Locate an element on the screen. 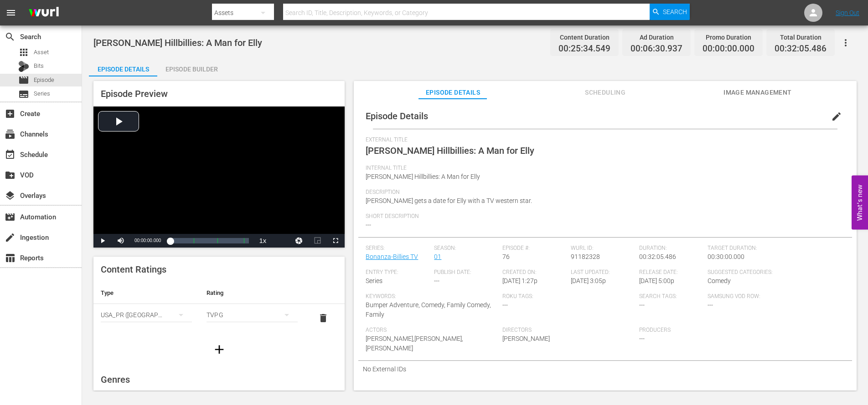 This screenshot has height=405, width=868. span: Scheduling is located at coordinates (605, 93).